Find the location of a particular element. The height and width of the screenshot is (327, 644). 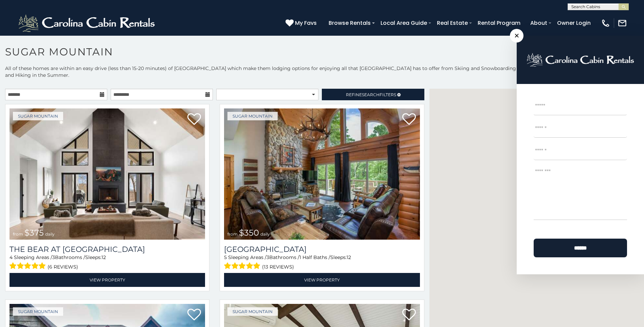

img: logo is located at coordinates (580, 60).